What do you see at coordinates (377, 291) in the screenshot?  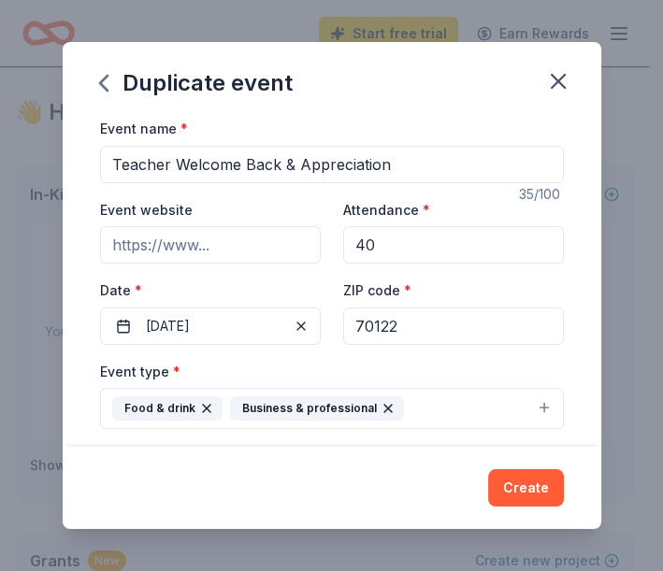 I see `label: ZIP code` at bounding box center [377, 291].